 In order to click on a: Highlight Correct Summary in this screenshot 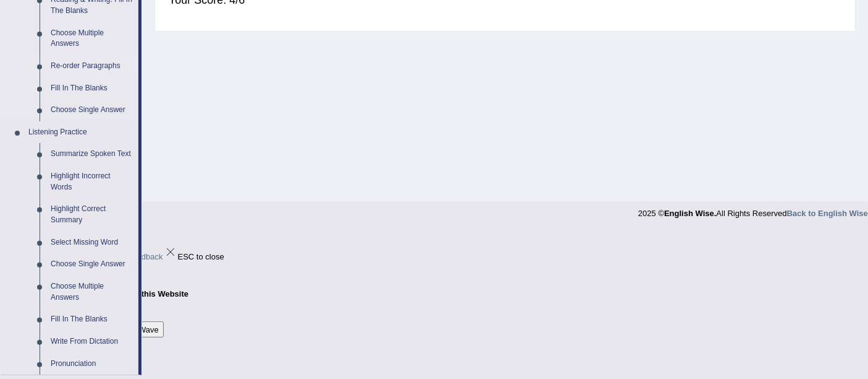, I will do `click(92, 214)`.